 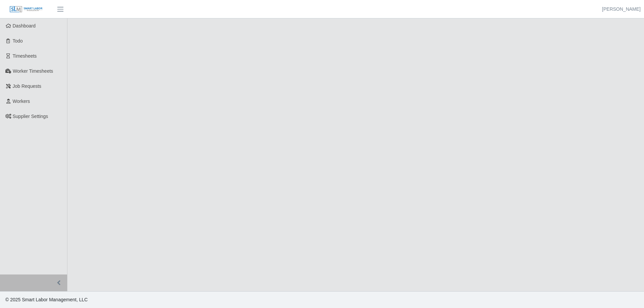 What do you see at coordinates (31, 116) in the screenshot?
I see `span: Supplier Settings` at bounding box center [31, 116].